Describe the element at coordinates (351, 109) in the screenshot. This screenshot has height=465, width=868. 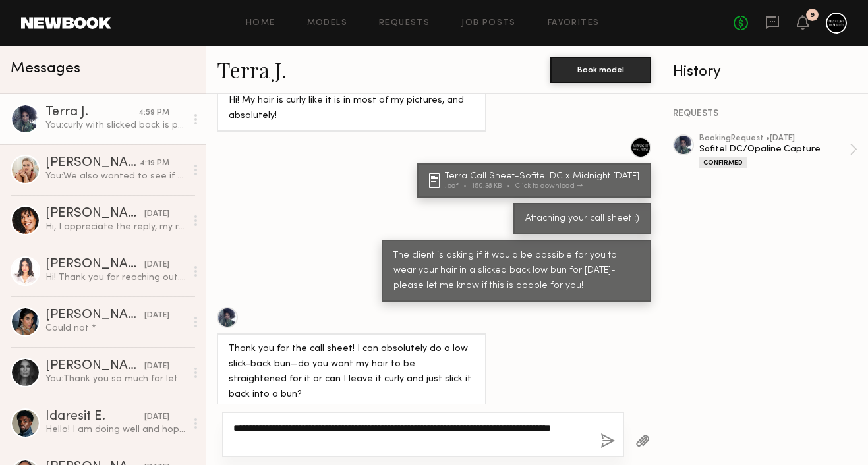
I see `div: Hi! My hair is curly like it is in most of my pictures, and absolutely!` at that location.